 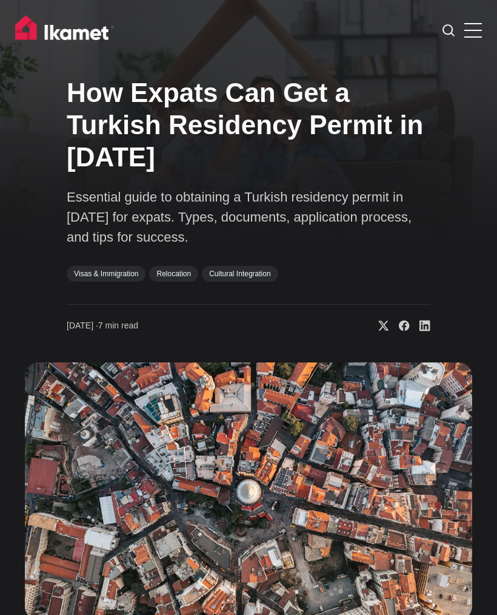 I want to click on a: Share on Linkedin, so click(x=420, y=326).